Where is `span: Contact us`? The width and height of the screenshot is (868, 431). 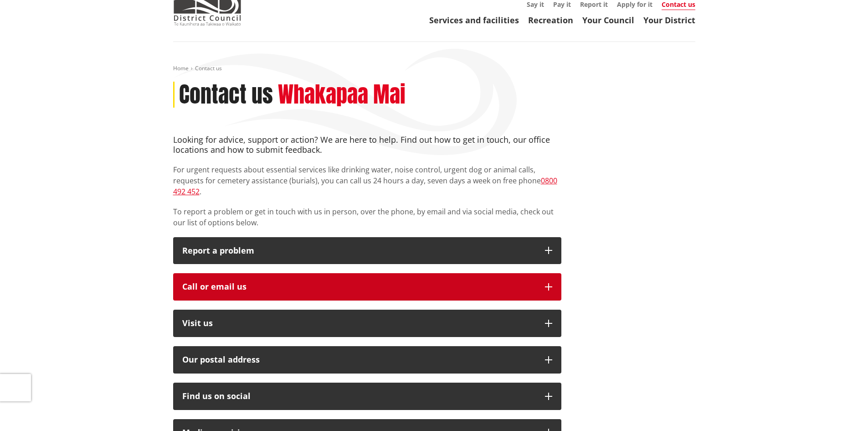 span: Contact us is located at coordinates (208, 68).